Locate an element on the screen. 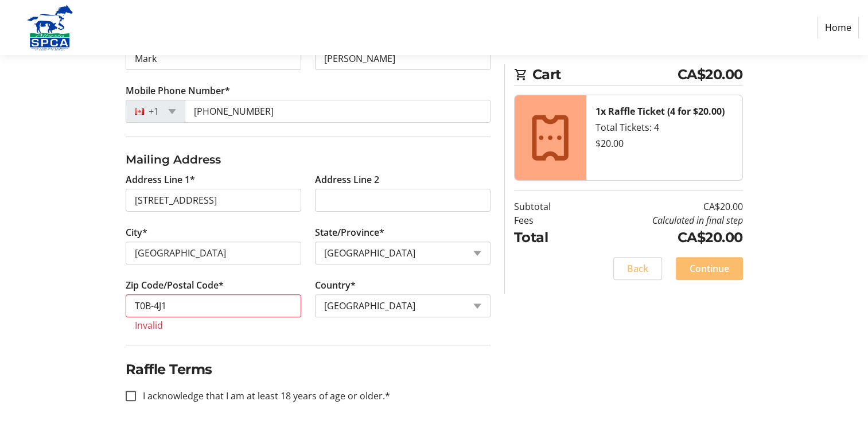  div: $20.00 is located at coordinates (664, 143).